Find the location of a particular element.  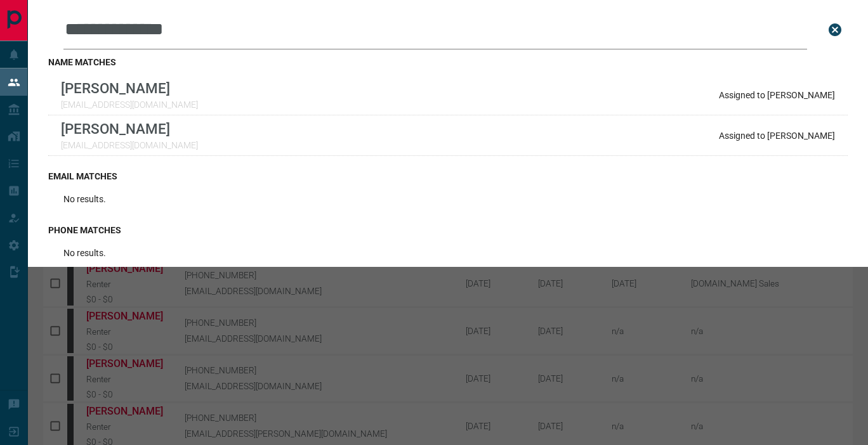

h3: name matches is located at coordinates (448, 62).